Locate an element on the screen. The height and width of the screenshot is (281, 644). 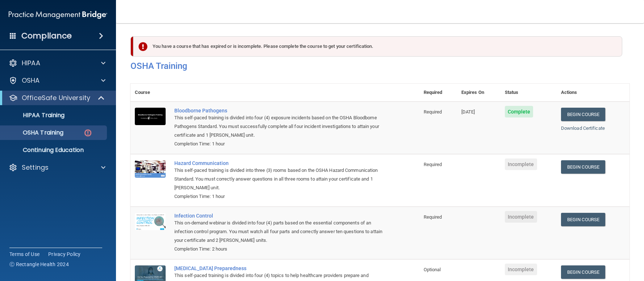
div: Completion Time: 2 hours is located at coordinates (279, 249).